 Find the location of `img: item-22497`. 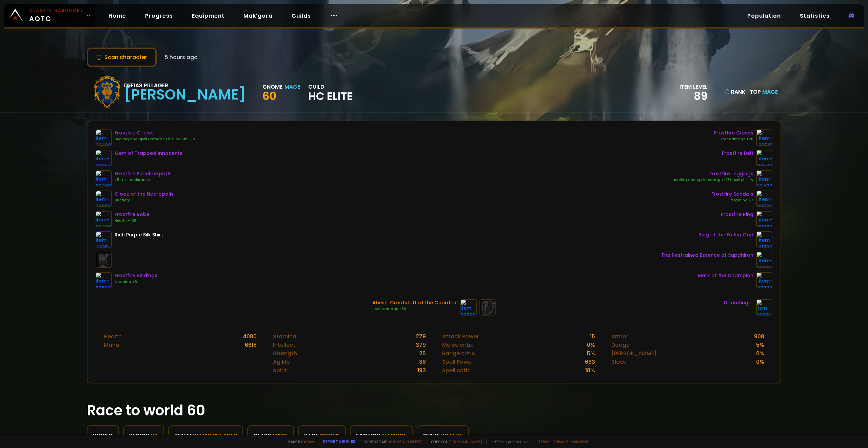

img: item-22497 is located at coordinates (764, 179).